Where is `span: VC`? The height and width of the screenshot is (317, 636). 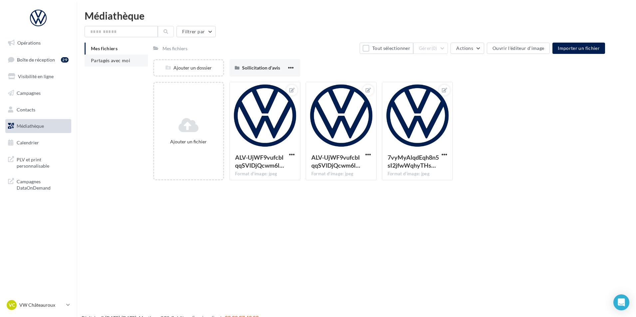
span: VC is located at coordinates (12, 305).